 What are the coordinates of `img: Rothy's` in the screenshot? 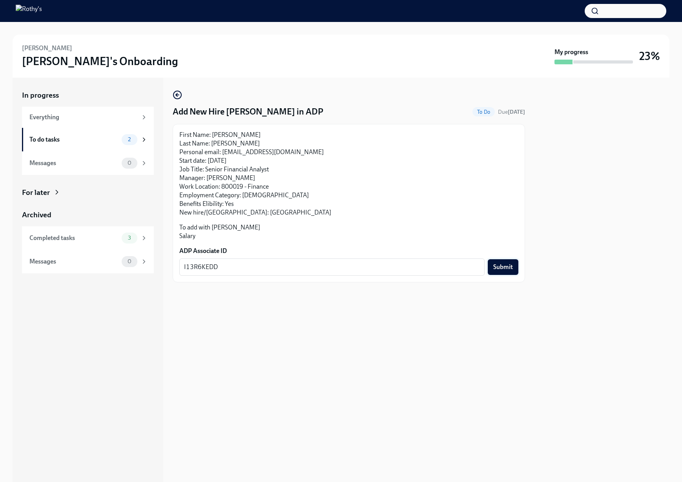 It's located at (29, 11).